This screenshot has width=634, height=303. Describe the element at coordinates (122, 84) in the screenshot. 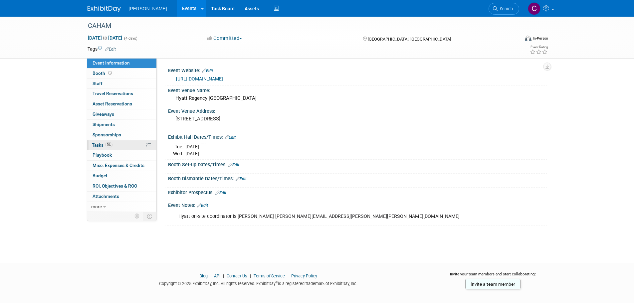

I see `a: Staff` at that location.